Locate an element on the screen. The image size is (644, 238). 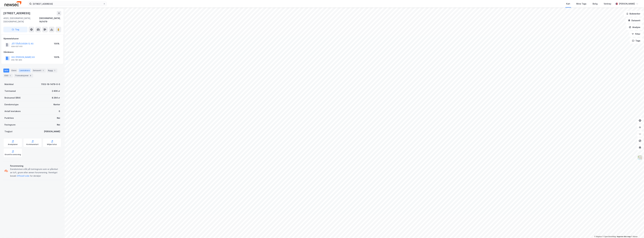
img: Z is located at coordinates (640, 158).